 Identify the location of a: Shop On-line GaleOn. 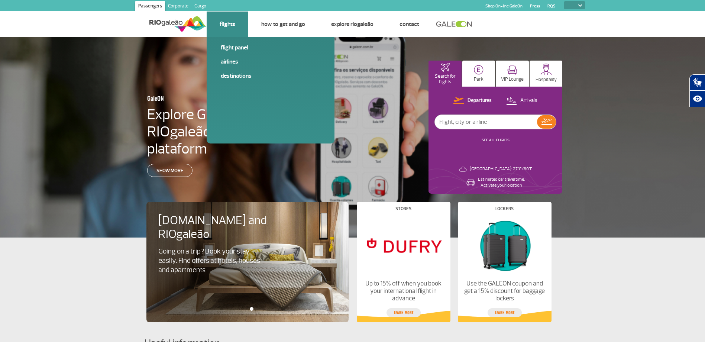
(504, 6).